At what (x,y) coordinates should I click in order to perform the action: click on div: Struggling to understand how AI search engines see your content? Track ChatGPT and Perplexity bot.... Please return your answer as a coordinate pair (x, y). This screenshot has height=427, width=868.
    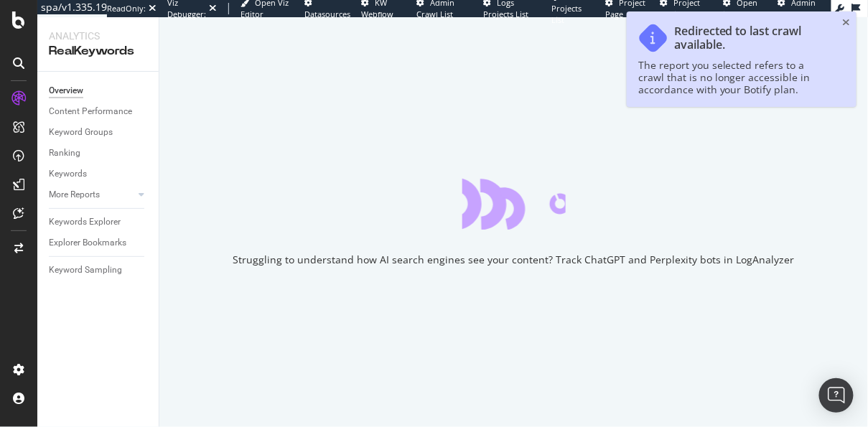
    Looking at the image, I should click on (514, 259).